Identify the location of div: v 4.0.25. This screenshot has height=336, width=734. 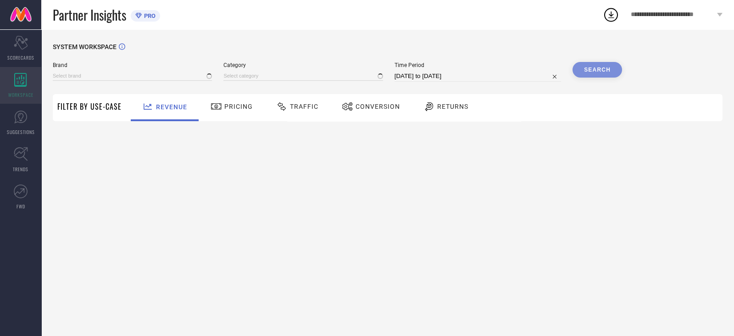
(35, 18).